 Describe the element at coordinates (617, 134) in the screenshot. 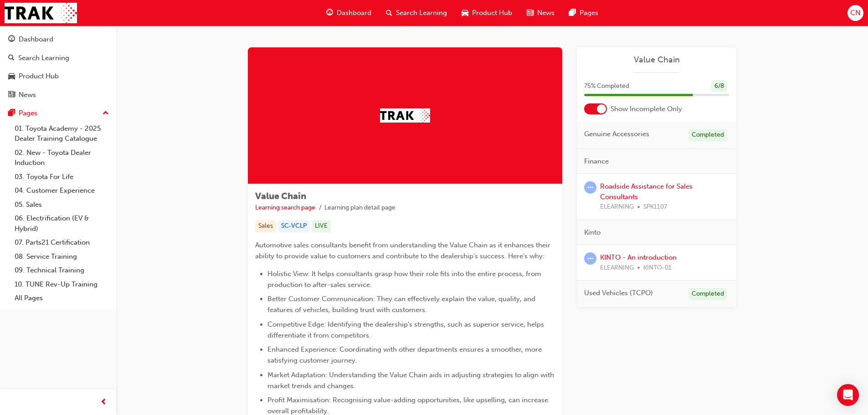

I see `span: Genuine Accessories` at that location.